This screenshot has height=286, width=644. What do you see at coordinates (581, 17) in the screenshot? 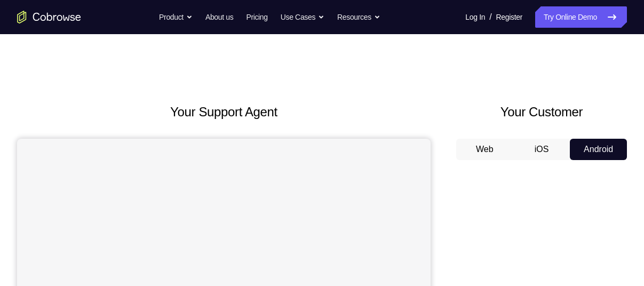
I see `a: Try Online Demo` at bounding box center [581, 17].